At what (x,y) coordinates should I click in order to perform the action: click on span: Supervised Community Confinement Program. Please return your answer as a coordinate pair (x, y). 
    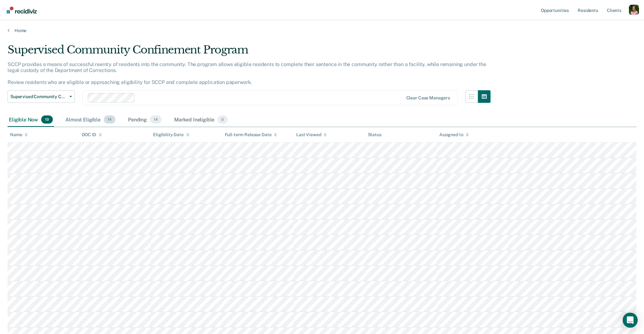
    Looking at the image, I should click on (39, 96).